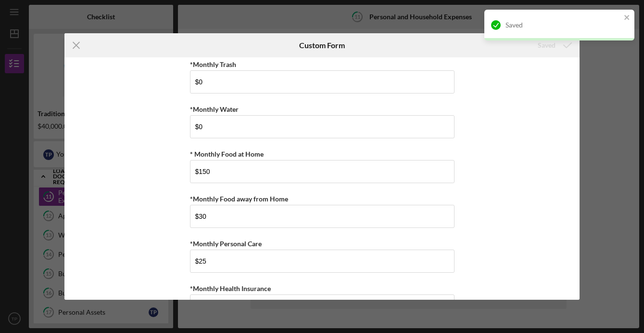 This screenshot has height=333, width=644. Describe the element at coordinates (627, 18) in the screenshot. I see `button: close` at that location.